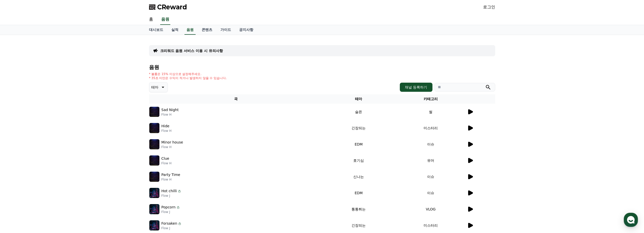 The image size is (644, 233). What do you see at coordinates (170, 110) in the screenshot?
I see `p: Sad Night` at bounding box center [170, 110].